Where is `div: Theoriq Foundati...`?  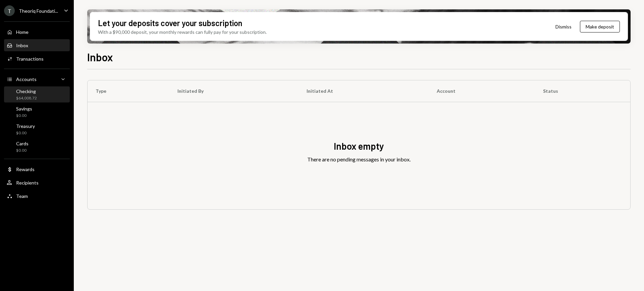
div: Theoriq Foundati... is located at coordinates (38, 11).